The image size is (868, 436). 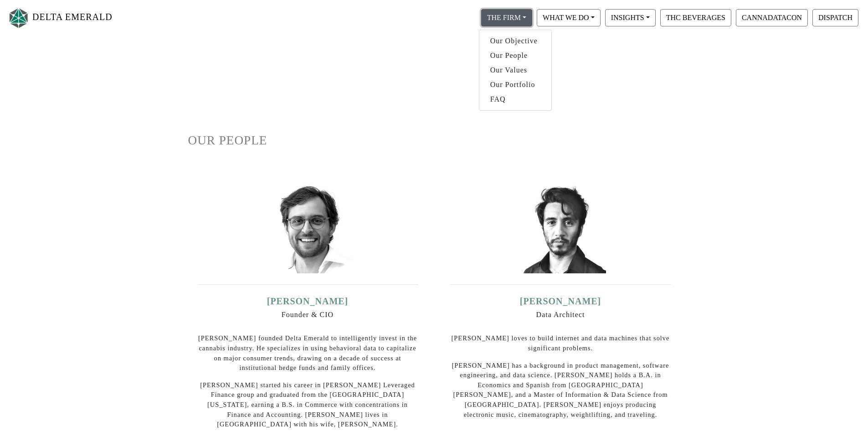 I want to click on img: david, so click(x=561, y=228).